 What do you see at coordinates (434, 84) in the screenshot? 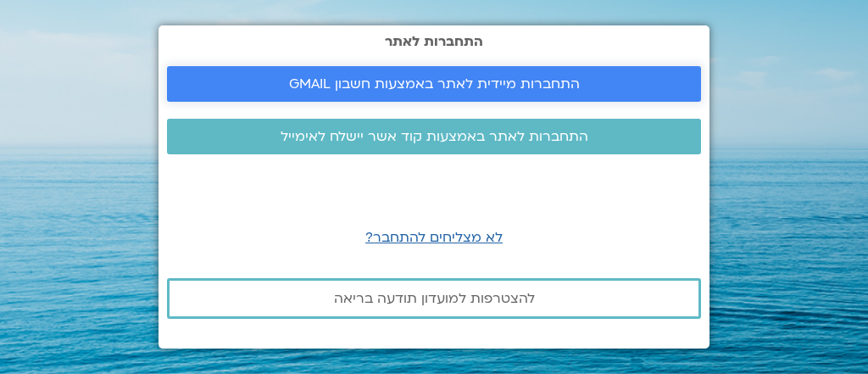
I see `a: התחברות מיידית לאתר באמצעות חשבון GMAIL` at bounding box center [434, 84].